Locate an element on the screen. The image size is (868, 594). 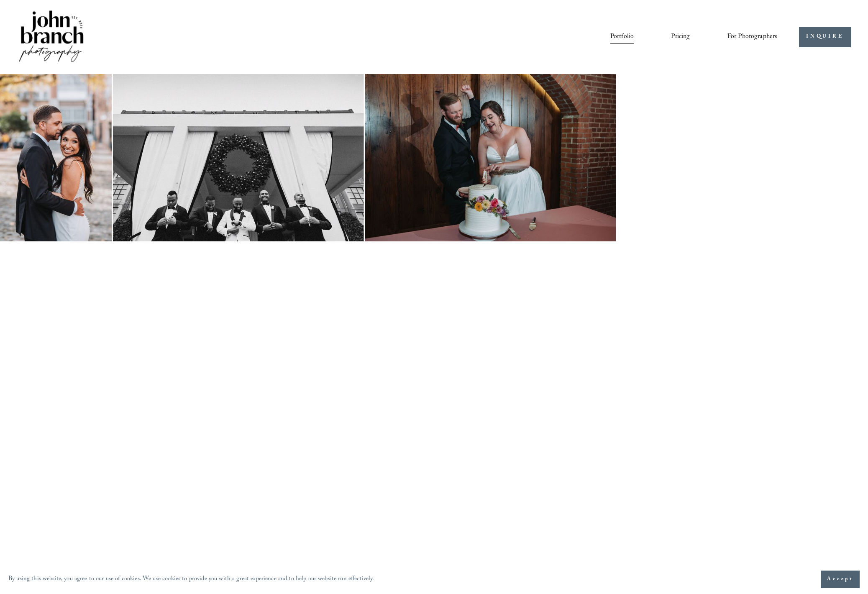
span: For Photographers is located at coordinates (752, 37).